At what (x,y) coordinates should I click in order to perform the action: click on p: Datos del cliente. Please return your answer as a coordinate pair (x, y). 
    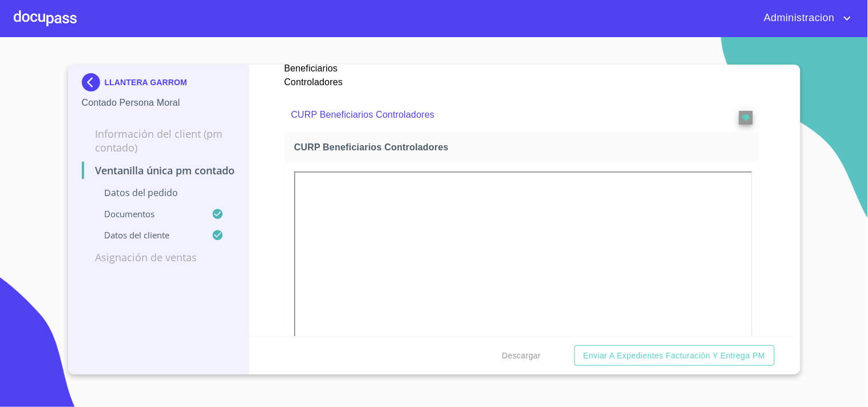
    Looking at the image, I should click on (147, 235).